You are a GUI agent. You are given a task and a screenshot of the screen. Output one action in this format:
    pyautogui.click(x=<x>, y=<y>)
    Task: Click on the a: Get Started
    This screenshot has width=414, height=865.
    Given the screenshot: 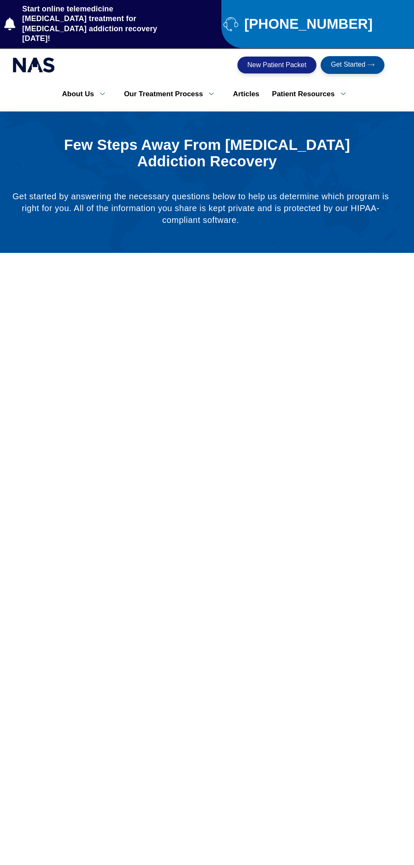 What is the action you would take?
    pyautogui.click(x=352, y=65)
    